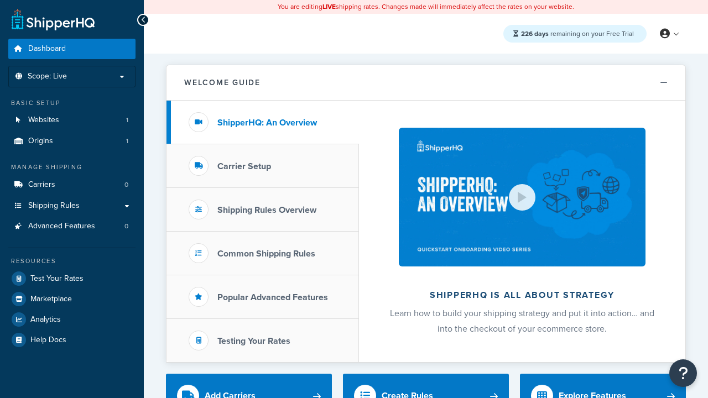  What do you see at coordinates (578, 34) in the screenshot?
I see `span: remaining on your Free Trial` at bounding box center [578, 34].